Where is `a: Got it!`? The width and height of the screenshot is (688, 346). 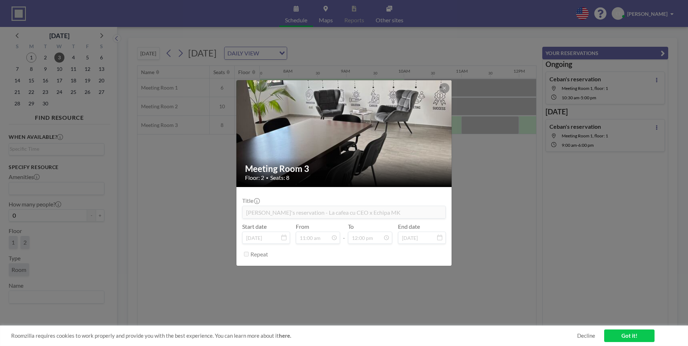 a: Got it! is located at coordinates (629, 335).